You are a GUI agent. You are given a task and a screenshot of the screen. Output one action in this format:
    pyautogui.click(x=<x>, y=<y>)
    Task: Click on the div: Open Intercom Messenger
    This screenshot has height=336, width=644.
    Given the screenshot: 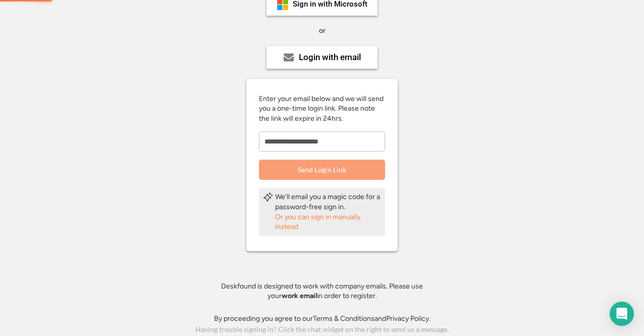 What is the action you would take?
    pyautogui.click(x=622, y=314)
    